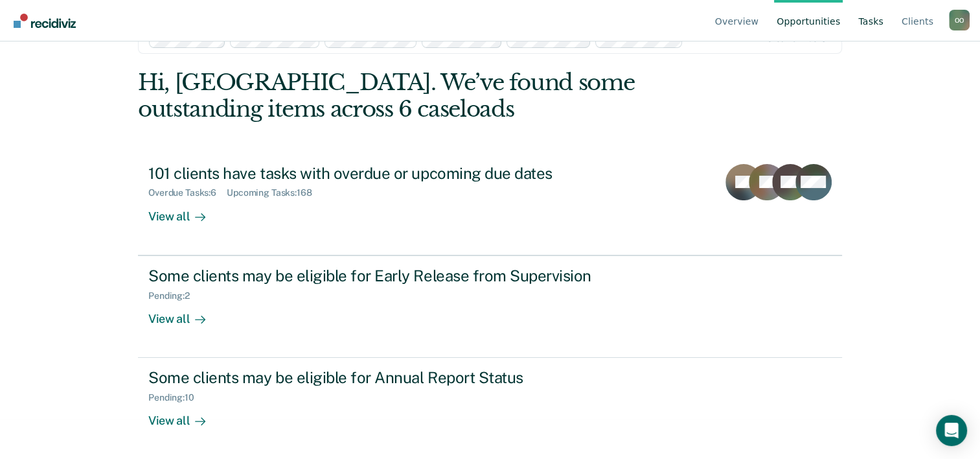  I want to click on div: O O, so click(959, 20).